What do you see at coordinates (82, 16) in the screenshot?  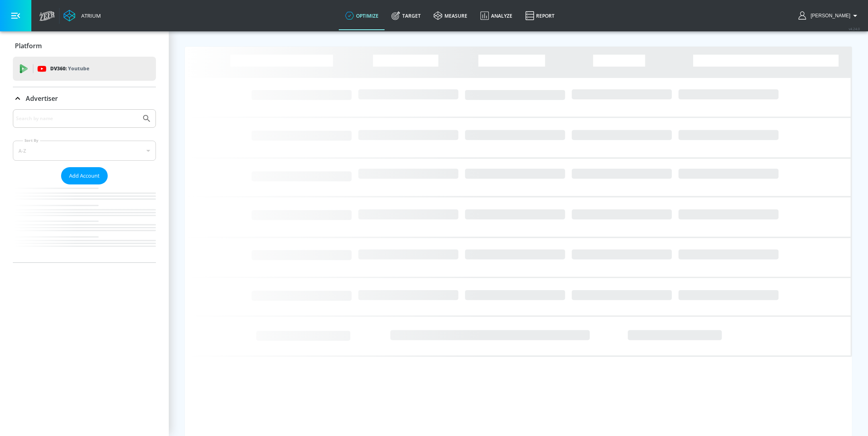 I see `a: Atrium` at bounding box center [82, 16].